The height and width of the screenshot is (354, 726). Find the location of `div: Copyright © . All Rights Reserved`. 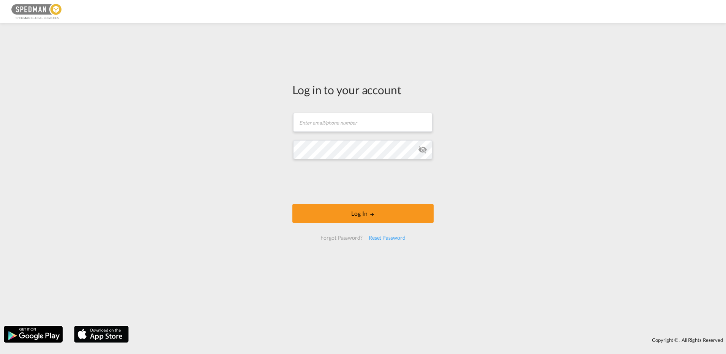

div: Copyright © . All Rights Reserved is located at coordinates (429, 340).